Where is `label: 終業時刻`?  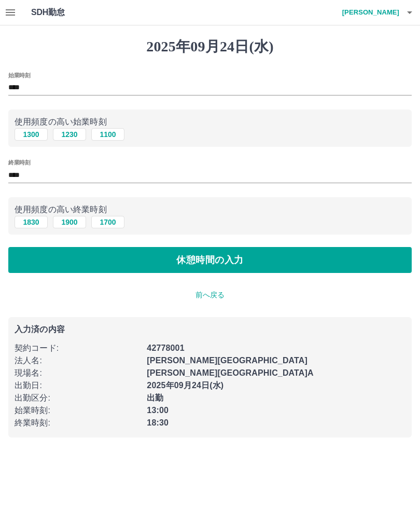
label: 終業時刻 is located at coordinates (19, 163).